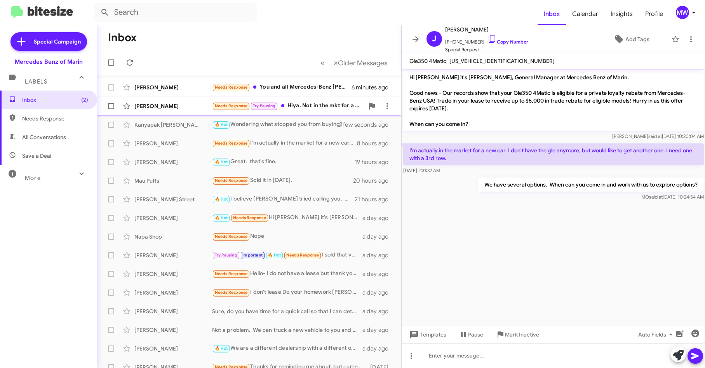 This screenshot has width=705, height=368. Describe the element at coordinates (376, 143) in the screenshot. I see `div: 8 hours ago` at that location.